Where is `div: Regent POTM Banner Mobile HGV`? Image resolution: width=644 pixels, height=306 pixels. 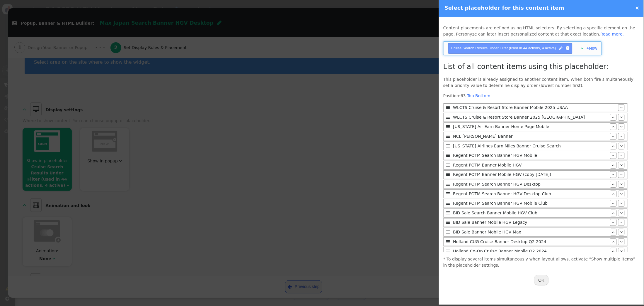 div: Regent POTM Banner Mobile HGV is located at coordinates (531, 165).